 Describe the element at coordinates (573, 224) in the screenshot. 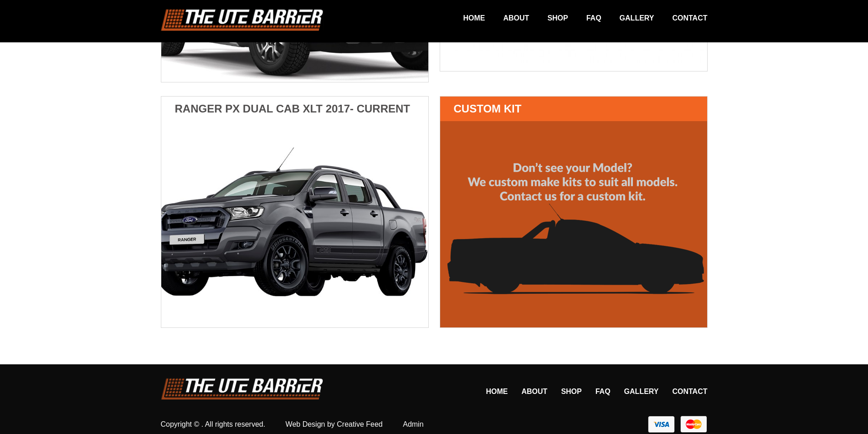

I see `img: Custom Kit` at that location.